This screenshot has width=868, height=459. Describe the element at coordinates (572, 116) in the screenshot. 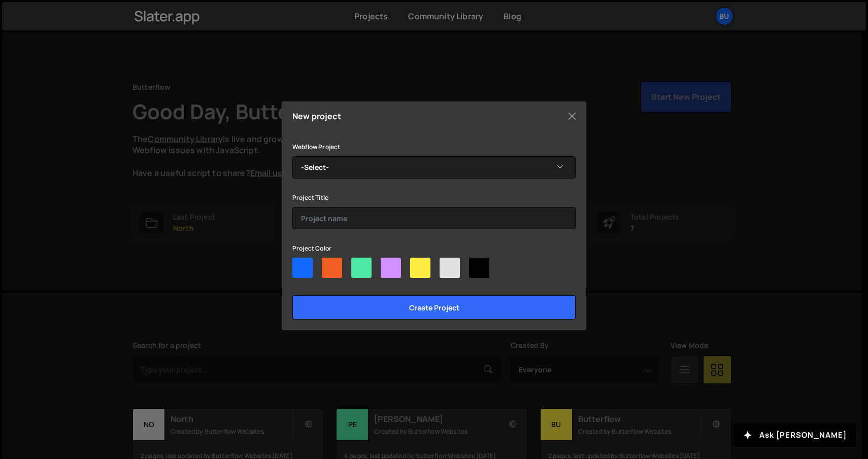

I see `button: Close` at that location.